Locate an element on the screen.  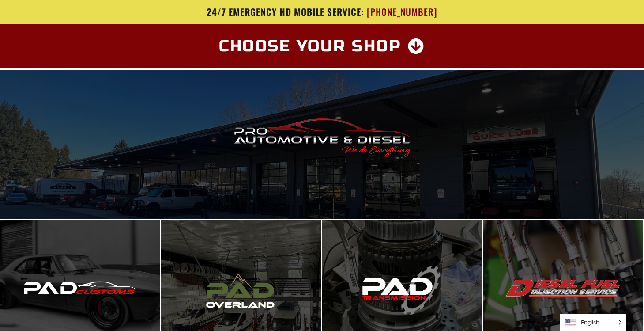
span: English is located at coordinates (593, 322).